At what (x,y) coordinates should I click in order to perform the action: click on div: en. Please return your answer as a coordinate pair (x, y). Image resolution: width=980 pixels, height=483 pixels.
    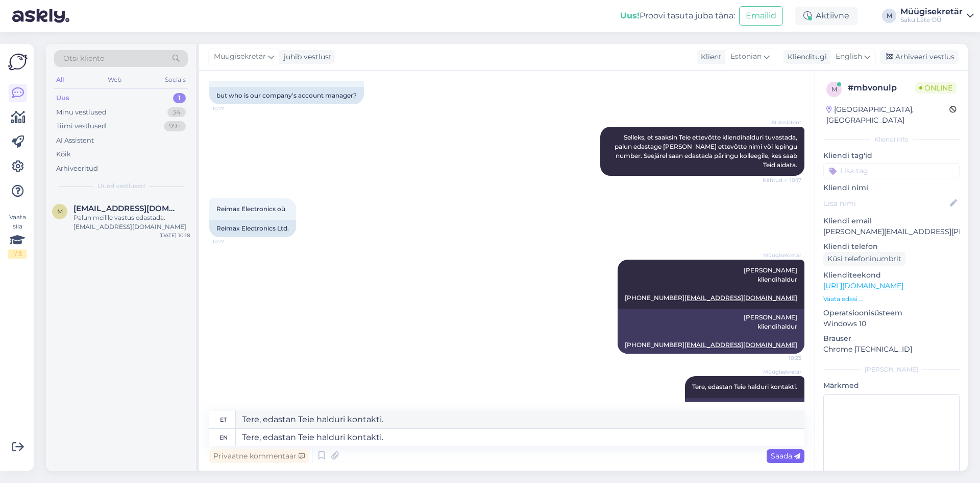
    Looking at the image, I should click on (223, 438).